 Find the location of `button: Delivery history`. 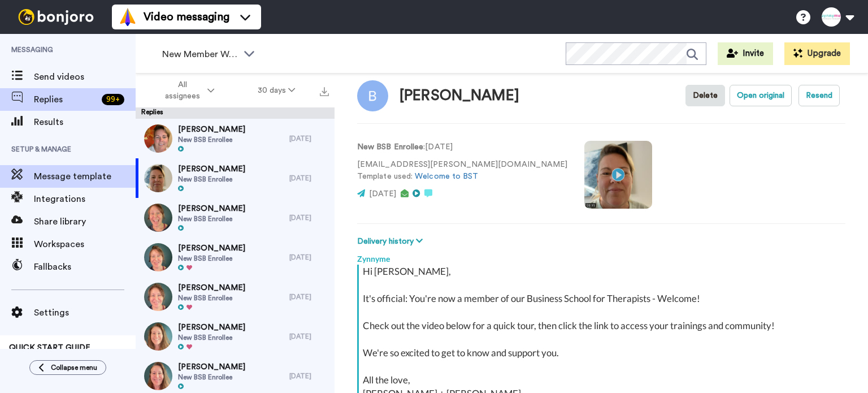

button: Delivery history is located at coordinates (392, 242).